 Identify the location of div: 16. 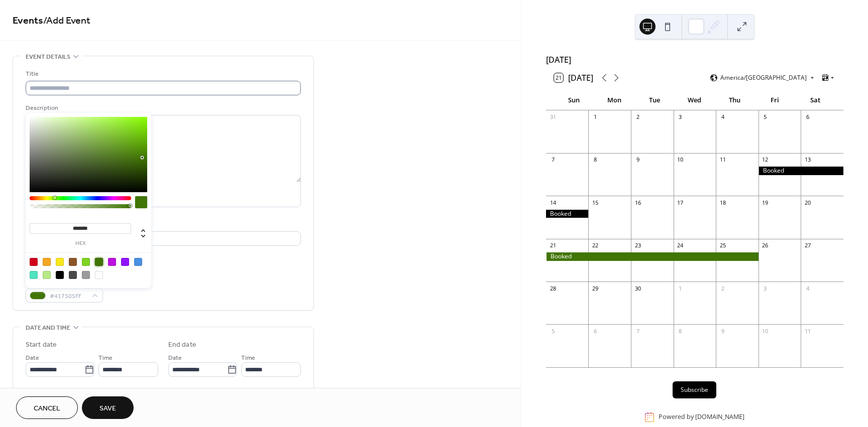
(637, 202).